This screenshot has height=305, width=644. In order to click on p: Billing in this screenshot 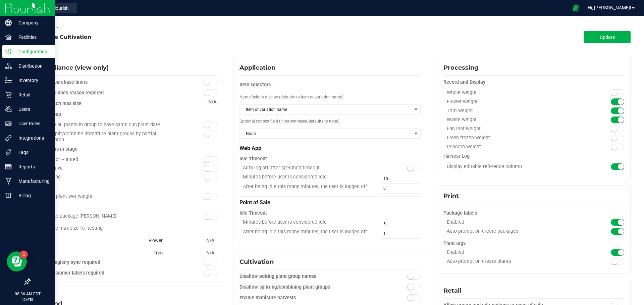, I will do `click(32, 196)`.